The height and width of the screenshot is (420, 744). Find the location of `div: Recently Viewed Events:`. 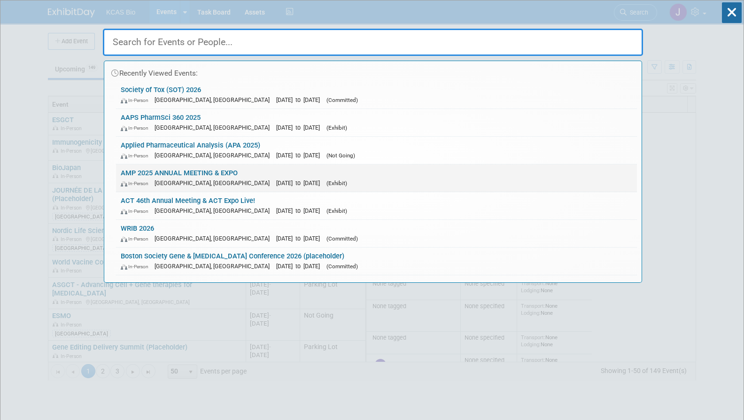

div: Recently Viewed Events: is located at coordinates (373, 71).